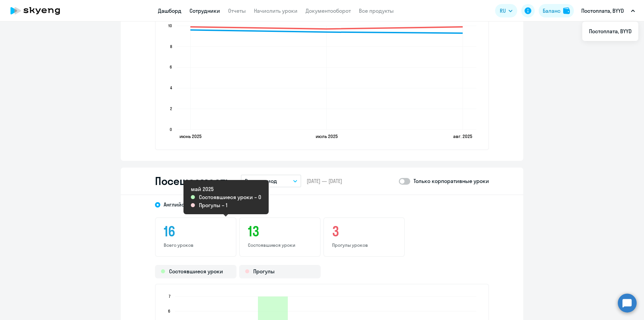 This screenshot has width=644, height=320. Describe the element at coordinates (328, 11) in the screenshot. I see `a: Документооборот` at that location.